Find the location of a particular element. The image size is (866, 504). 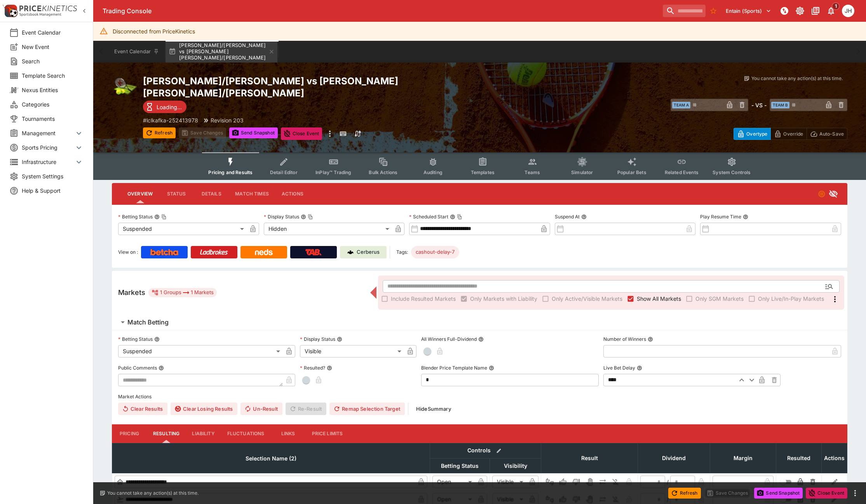

span: Auditing is located at coordinates (433, 172).